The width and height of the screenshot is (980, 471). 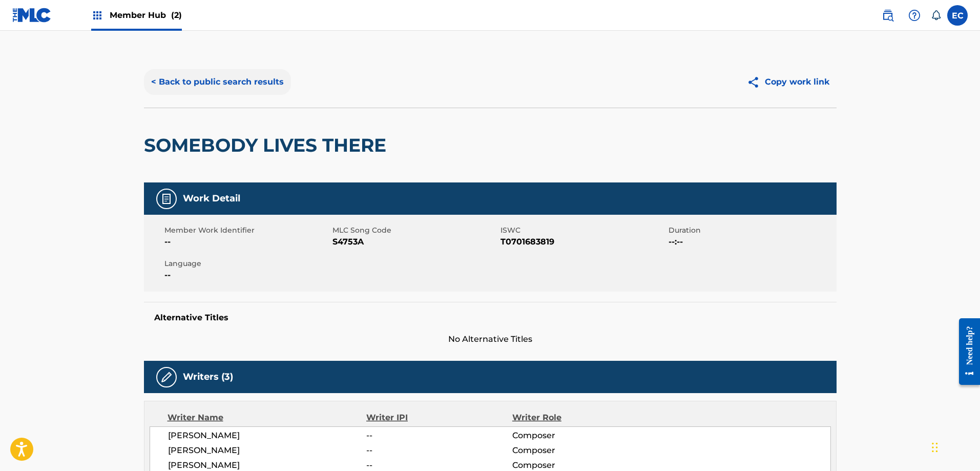 What do you see at coordinates (490, 317) in the screenshot?
I see `h5: Alternative Titles` at bounding box center [490, 317].